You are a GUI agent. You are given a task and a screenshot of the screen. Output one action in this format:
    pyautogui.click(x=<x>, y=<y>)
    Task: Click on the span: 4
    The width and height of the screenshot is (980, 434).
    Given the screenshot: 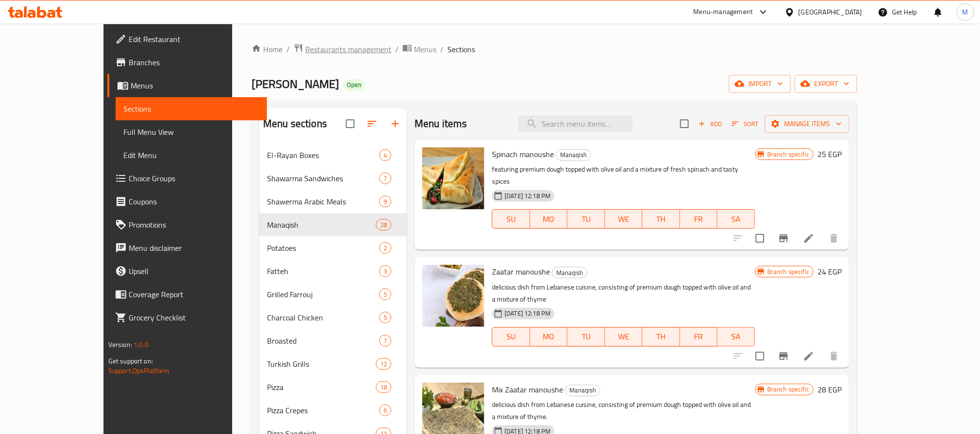 What is the action you would take?
    pyautogui.click(x=385, y=155)
    